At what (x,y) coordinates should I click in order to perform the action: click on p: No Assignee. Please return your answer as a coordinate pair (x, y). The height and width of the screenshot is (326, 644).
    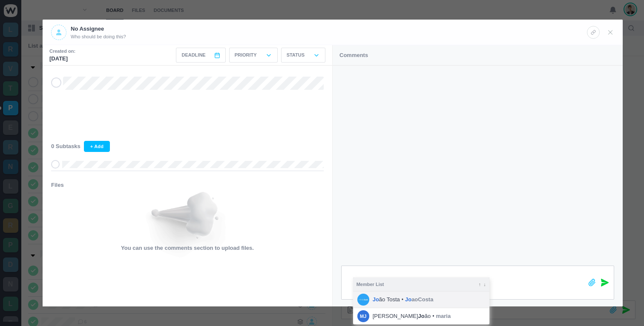
    Looking at the image, I should click on (98, 29).